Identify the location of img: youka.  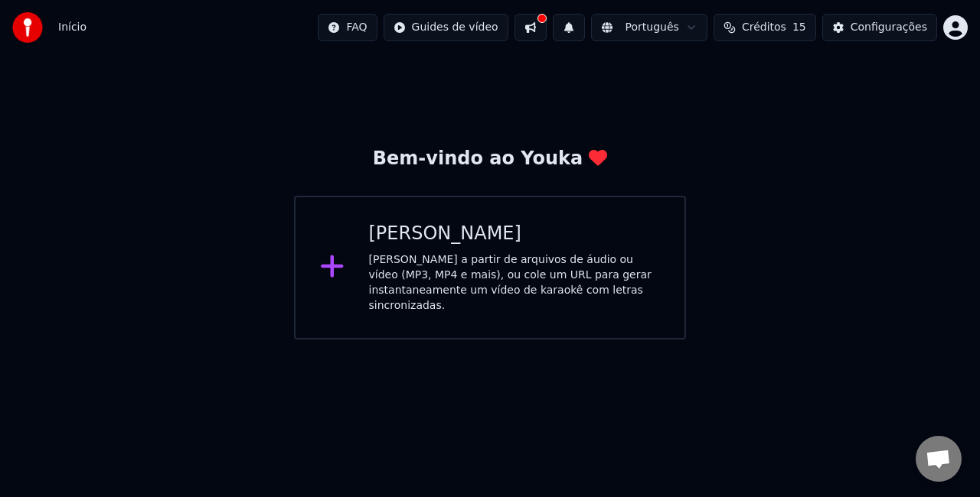
(28, 28).